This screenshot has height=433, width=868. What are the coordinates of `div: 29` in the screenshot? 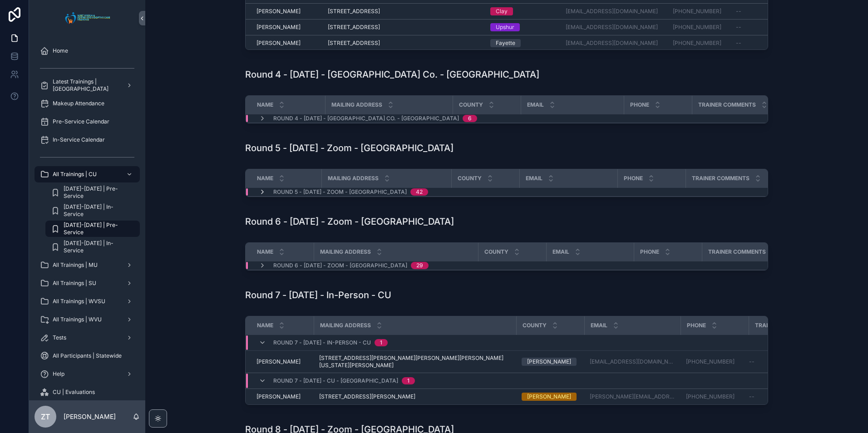 It's located at (419, 266).